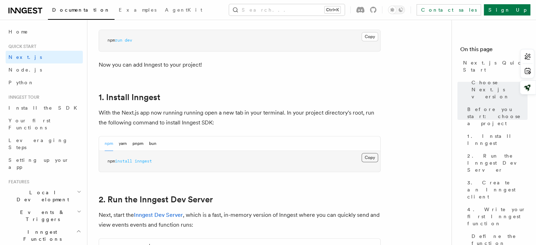  What do you see at coordinates (25, 70) in the screenshot?
I see `span: Node.js` at bounding box center [25, 70].